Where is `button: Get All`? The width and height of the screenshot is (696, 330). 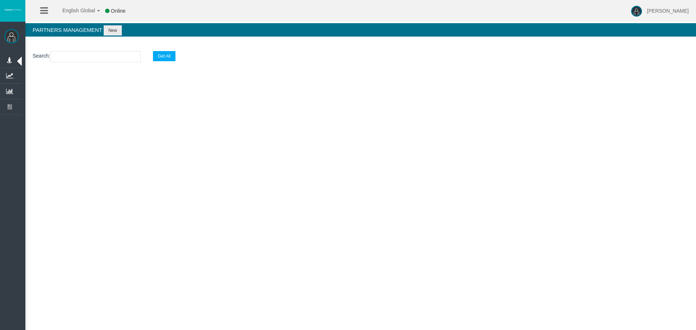 button: Get All is located at coordinates (164, 56).